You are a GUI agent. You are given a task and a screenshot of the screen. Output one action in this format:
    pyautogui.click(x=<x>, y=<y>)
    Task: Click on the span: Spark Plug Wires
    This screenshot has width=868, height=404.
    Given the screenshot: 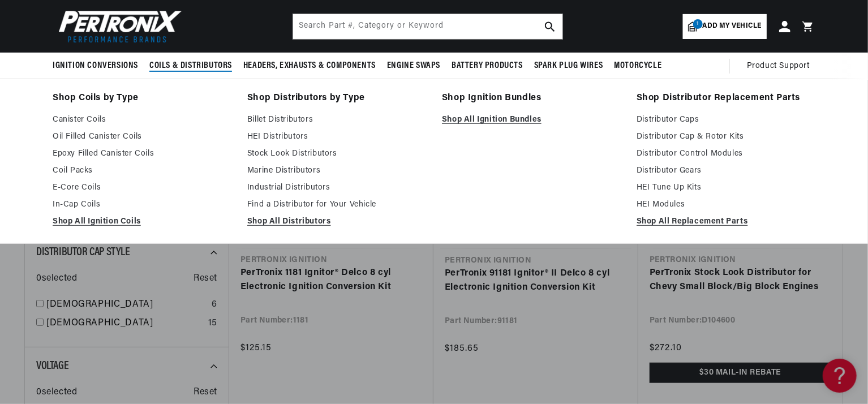 What is the action you would take?
    pyautogui.click(x=569, y=65)
    